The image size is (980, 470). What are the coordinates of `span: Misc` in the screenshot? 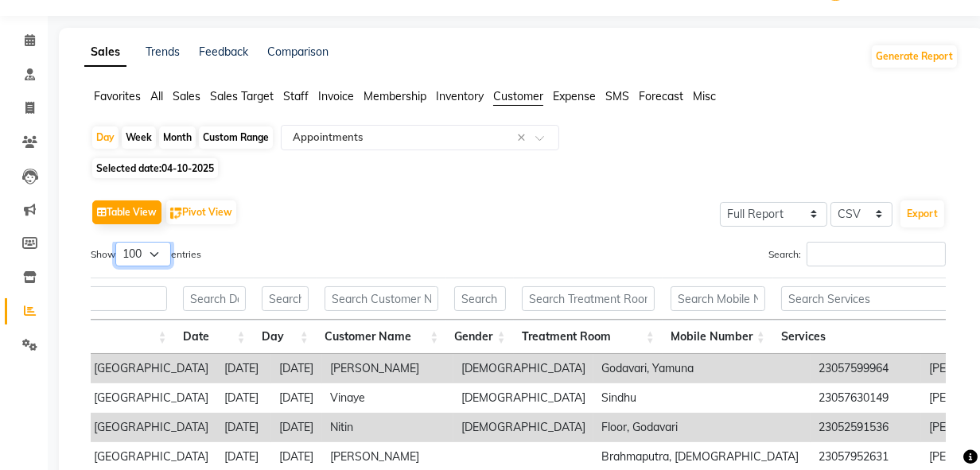 It's located at (704, 96).